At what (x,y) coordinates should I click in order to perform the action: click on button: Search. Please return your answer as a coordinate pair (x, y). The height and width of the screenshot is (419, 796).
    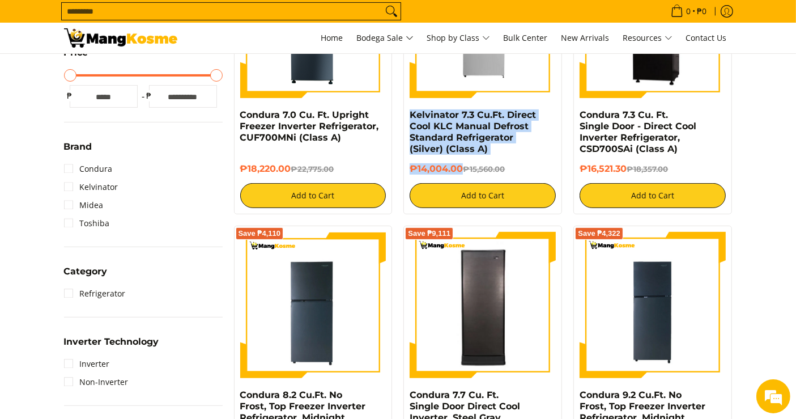
    Looking at the image, I should click on (392, 11).